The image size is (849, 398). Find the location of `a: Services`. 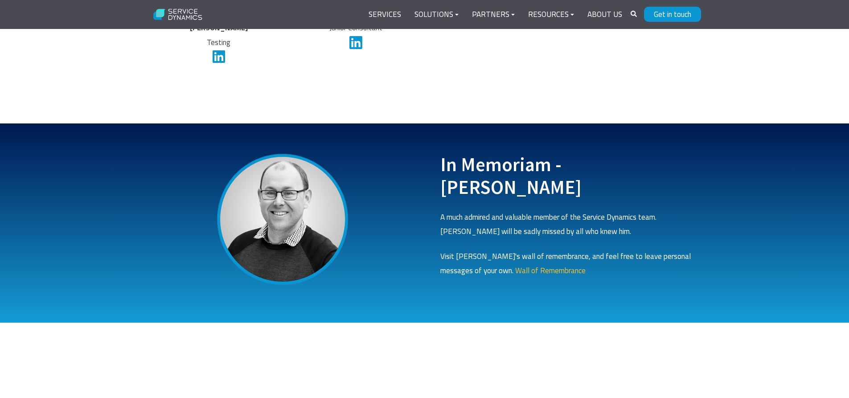

a: Services is located at coordinates (384, 15).